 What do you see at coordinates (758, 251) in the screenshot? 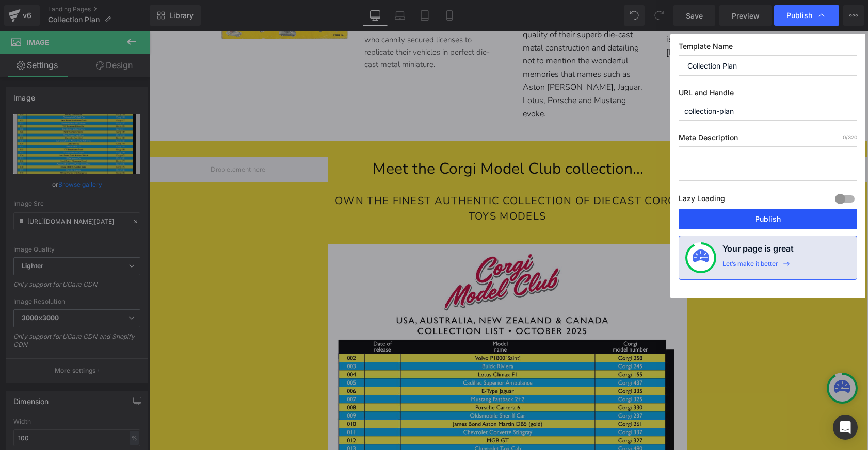
I see `h4: Your page is great` at bounding box center [758, 251].